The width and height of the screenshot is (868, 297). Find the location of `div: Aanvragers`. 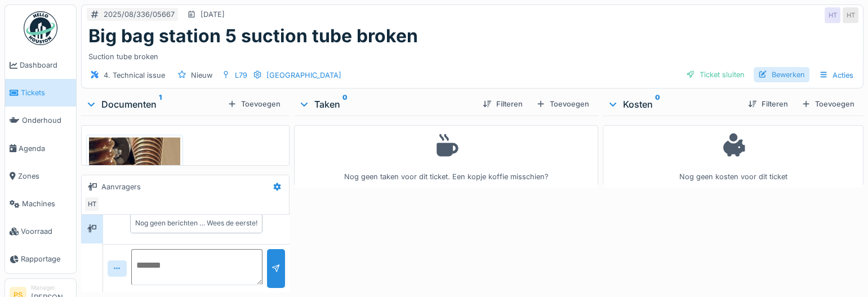

div: Aanvragers is located at coordinates (121, 186).